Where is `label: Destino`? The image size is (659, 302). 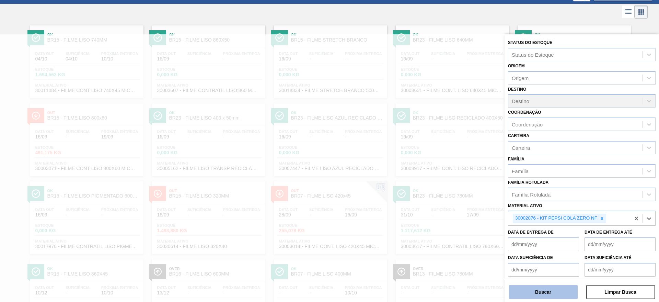
label: Destino is located at coordinates (517, 89).